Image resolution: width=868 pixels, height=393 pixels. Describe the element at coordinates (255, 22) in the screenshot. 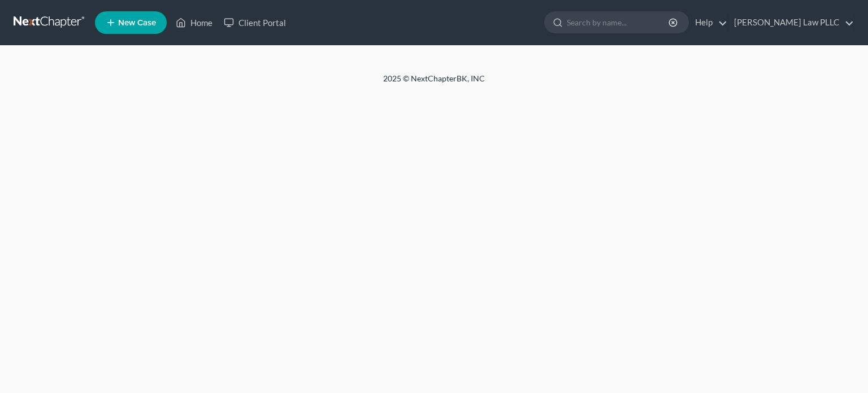

I see `a: Client Portal` at that location.